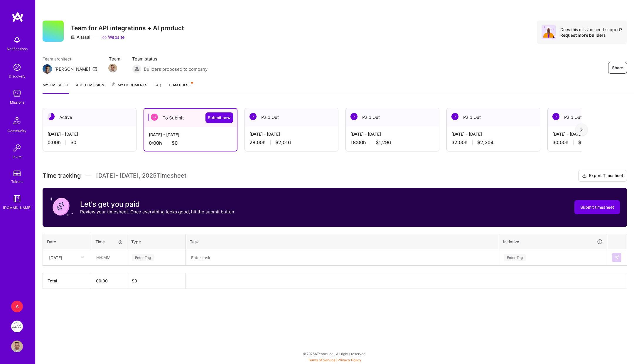  Describe the element at coordinates (190, 118) in the screenshot. I see `div: To Submit` at that location.